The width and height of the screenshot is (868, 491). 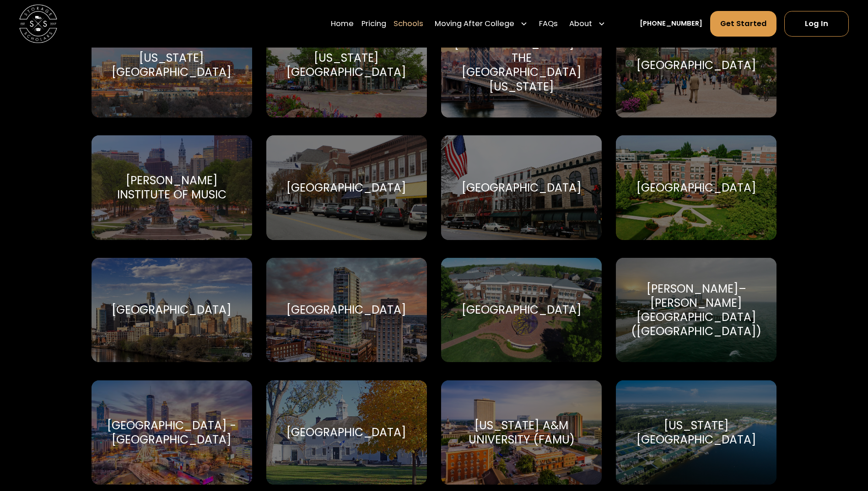 What do you see at coordinates (408, 24) in the screenshot?
I see `a: Schools` at bounding box center [408, 24].